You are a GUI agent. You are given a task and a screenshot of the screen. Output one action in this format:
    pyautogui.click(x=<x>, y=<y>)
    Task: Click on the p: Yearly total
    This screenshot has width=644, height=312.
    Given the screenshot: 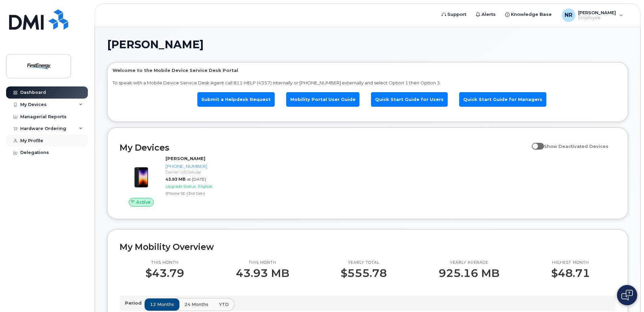 What is the action you would take?
    pyautogui.click(x=363, y=263)
    